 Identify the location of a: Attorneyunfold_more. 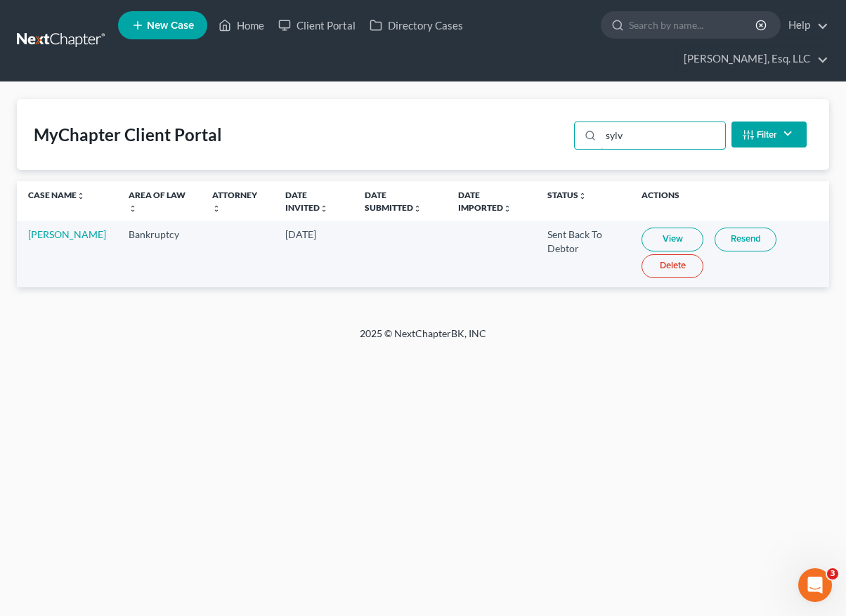
(235, 201).